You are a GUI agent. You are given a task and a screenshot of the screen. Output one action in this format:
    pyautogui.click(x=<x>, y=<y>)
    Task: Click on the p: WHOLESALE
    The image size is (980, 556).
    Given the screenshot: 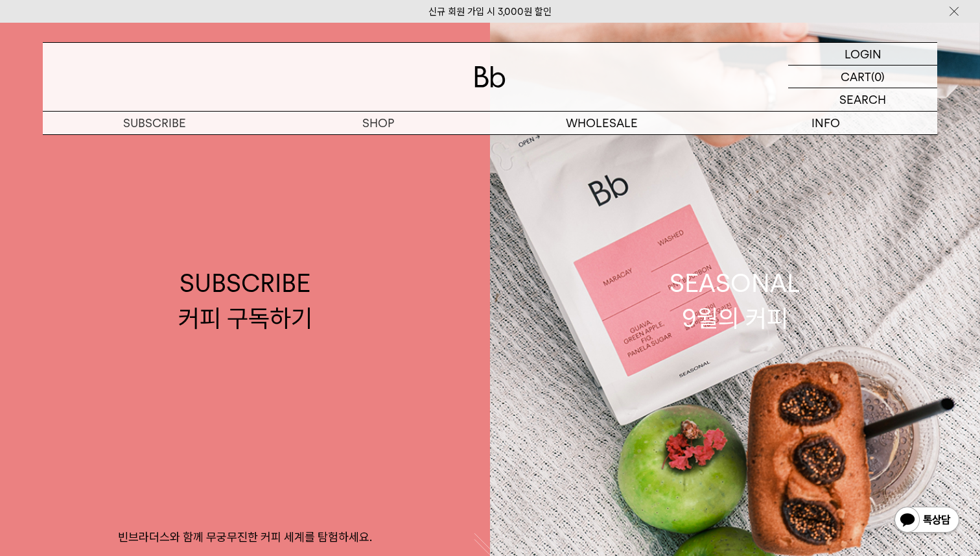 What is the action you would take?
    pyautogui.click(x=602, y=123)
    